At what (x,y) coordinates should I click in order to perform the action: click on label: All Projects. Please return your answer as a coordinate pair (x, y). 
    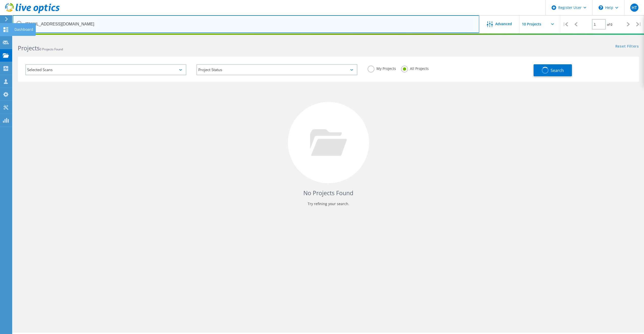
    Looking at the image, I should click on (415, 68).